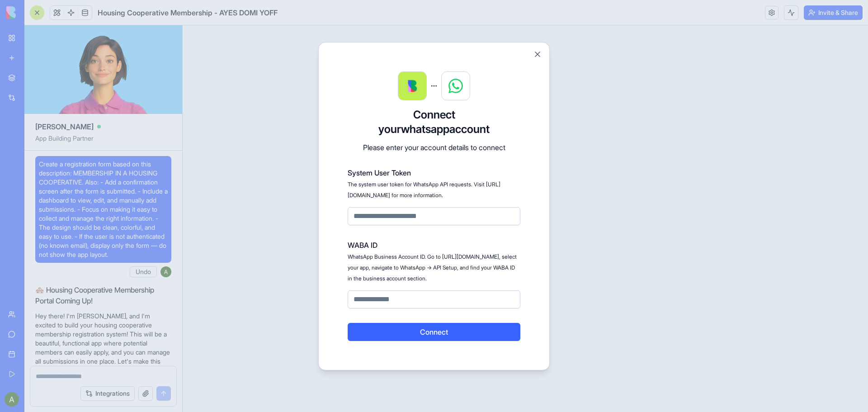 This screenshot has width=868, height=412. Describe the element at coordinates (434, 172) in the screenshot. I see `label: System User Token` at that location.